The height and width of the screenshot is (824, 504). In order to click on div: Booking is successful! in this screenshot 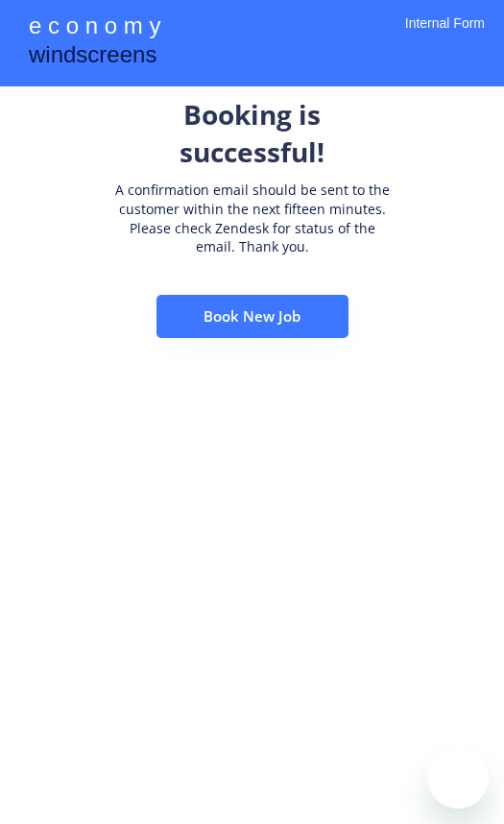, I will do `click(252, 134)`.